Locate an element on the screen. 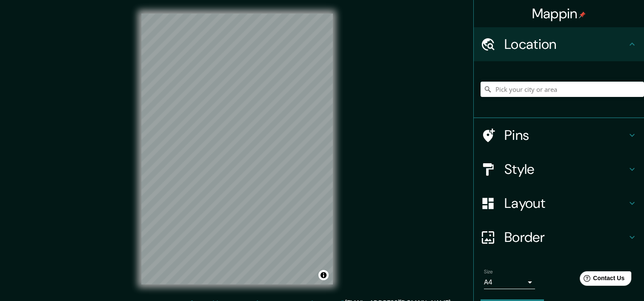 The height and width of the screenshot is (301, 644). h4: Pins is located at coordinates (566, 135).